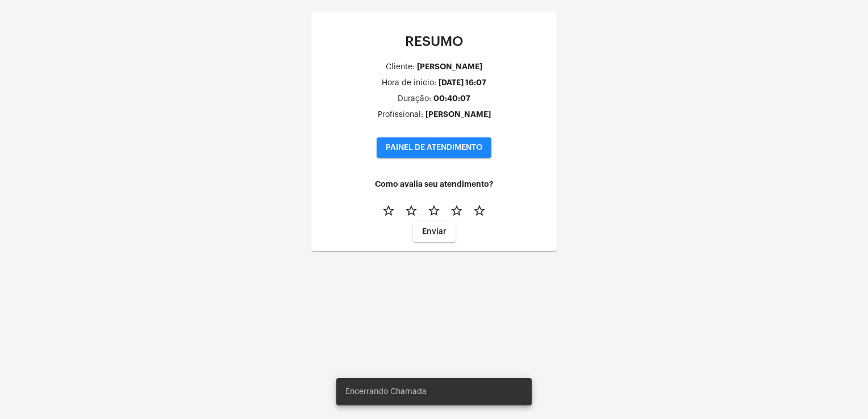 The height and width of the screenshot is (419, 868). I want to click on button: Enviar, so click(434, 232).